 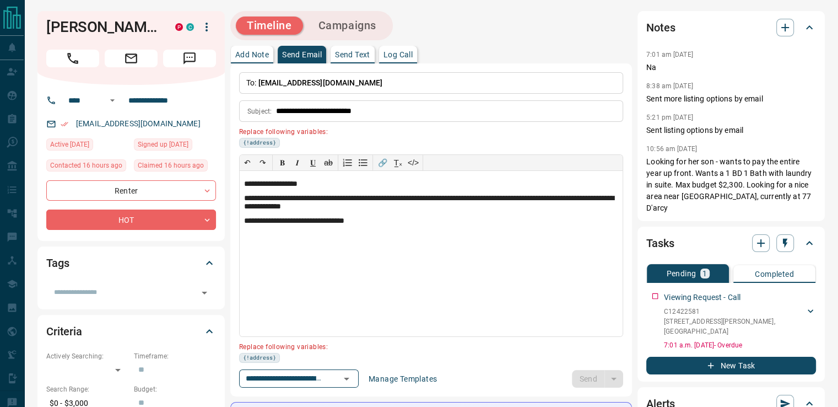 I want to click on div: split button, so click(x=597, y=379).